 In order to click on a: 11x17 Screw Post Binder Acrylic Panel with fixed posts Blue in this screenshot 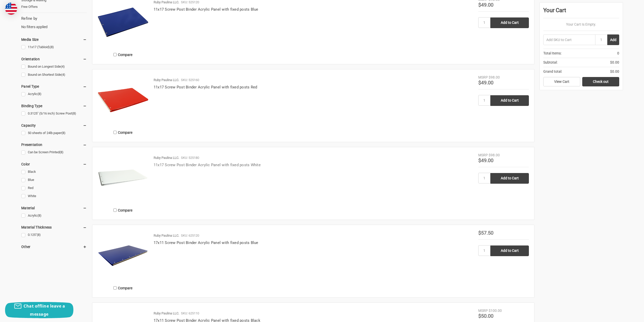, I will do `click(206, 9)`.